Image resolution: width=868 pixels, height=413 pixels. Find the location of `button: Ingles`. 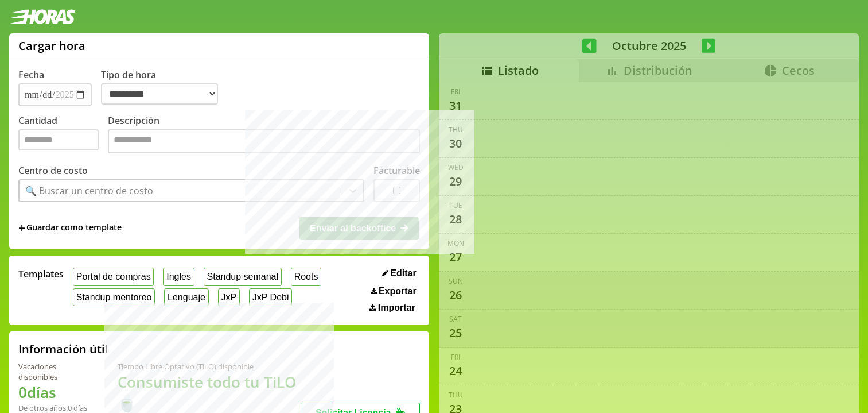

button: Ingles is located at coordinates (178, 276).